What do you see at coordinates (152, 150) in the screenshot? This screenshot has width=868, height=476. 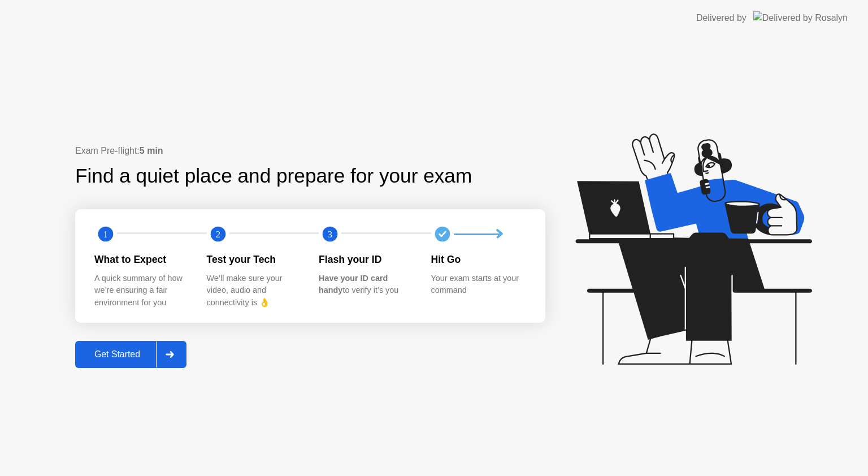 I see `b: 5 min` at bounding box center [152, 150].